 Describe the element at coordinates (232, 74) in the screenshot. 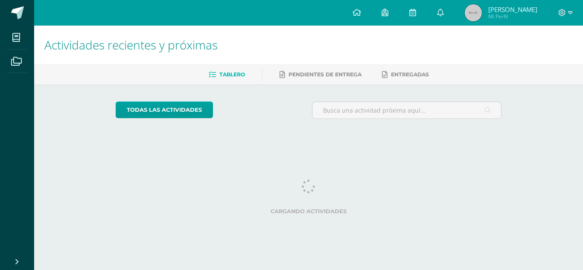

I see `span: Tablero` at that location.